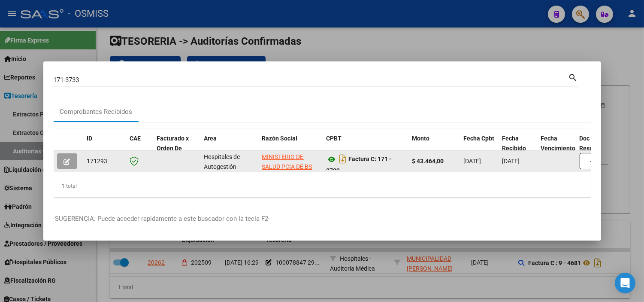 The height and width of the screenshot is (302, 644). What do you see at coordinates (366, 148) in the screenshot?
I see `datatable-header-cell: CPBT` at bounding box center [366, 148].